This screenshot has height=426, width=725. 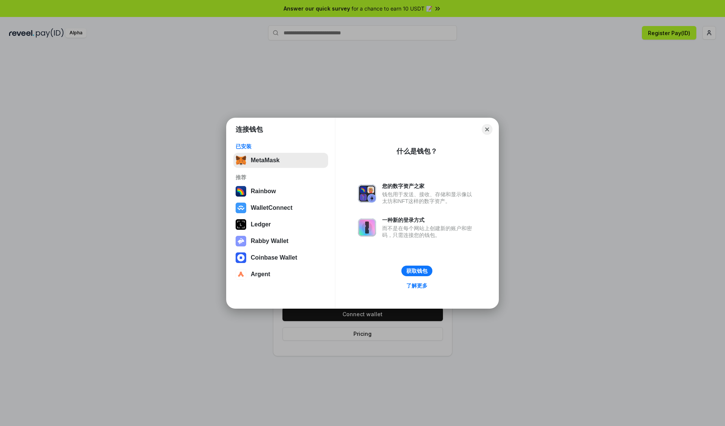 I want to click on button: Close, so click(x=487, y=130).